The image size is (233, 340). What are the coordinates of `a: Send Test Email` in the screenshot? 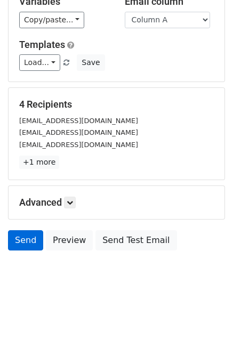 It's located at (136, 240).